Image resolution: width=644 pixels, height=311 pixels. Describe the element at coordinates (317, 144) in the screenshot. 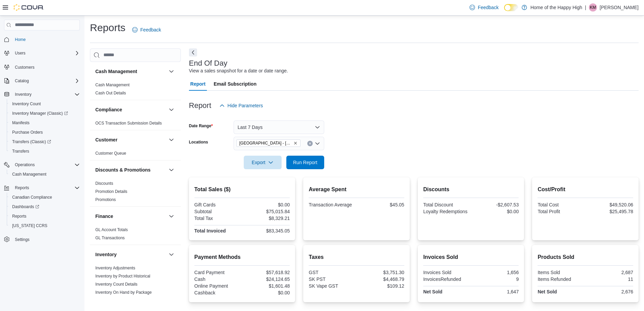

I see `button: Open list of options` at that location.